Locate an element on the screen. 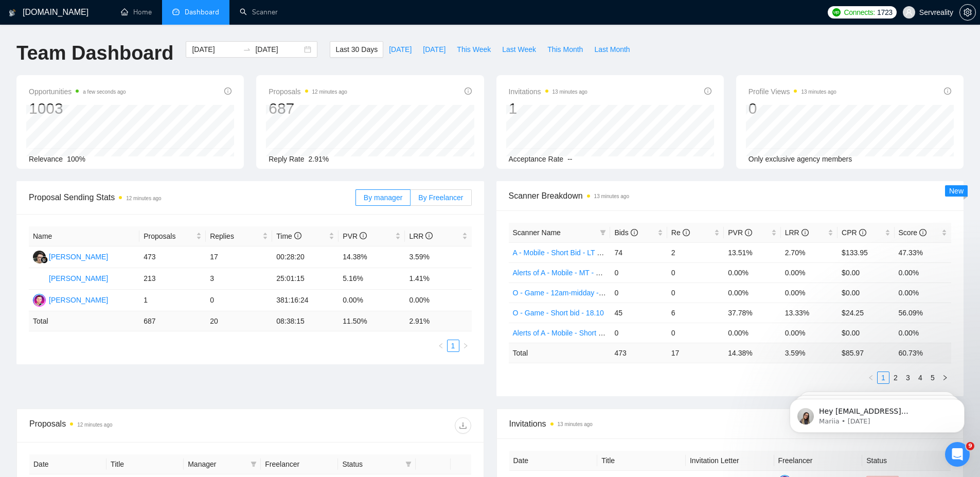 The image size is (980, 477). td: 13.33% is located at coordinates (810, 312).